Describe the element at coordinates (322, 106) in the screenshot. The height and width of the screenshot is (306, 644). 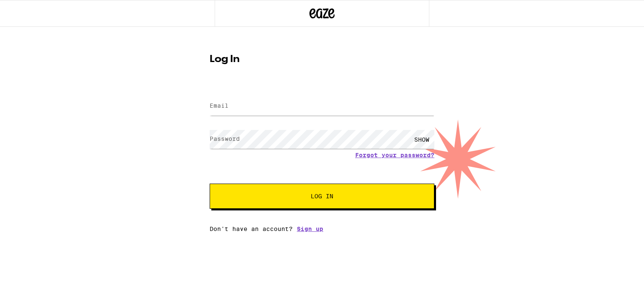
I see `input: Email` at that location.